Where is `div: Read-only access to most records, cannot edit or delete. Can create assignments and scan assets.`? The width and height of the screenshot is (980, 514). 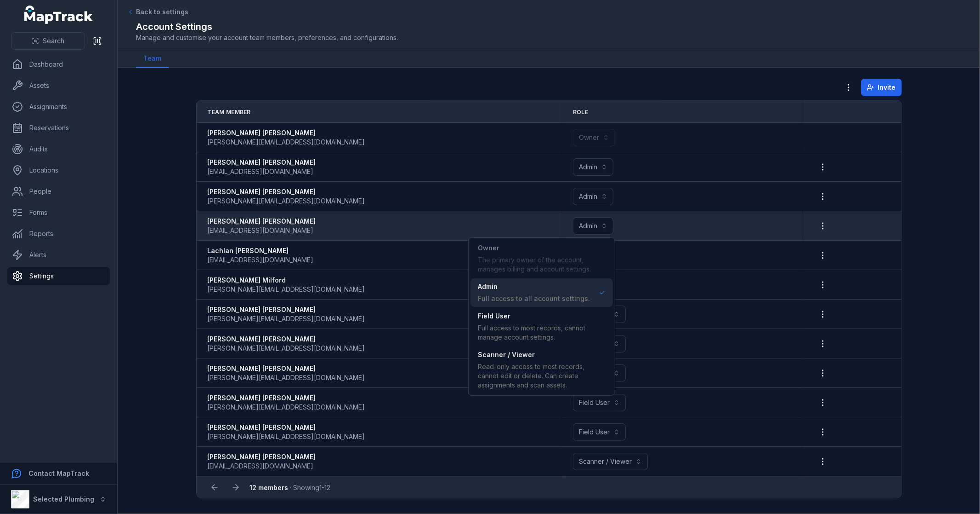
div: Read-only access to most records, cannot edit or delete. Can create assignments and scan assets. is located at coordinates (542, 376).